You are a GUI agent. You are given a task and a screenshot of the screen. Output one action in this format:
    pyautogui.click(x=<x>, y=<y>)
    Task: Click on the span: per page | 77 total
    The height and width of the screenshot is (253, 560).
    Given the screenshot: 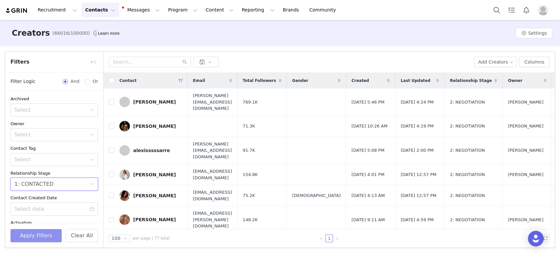 What is the action you would take?
    pyautogui.click(x=151, y=238)
    